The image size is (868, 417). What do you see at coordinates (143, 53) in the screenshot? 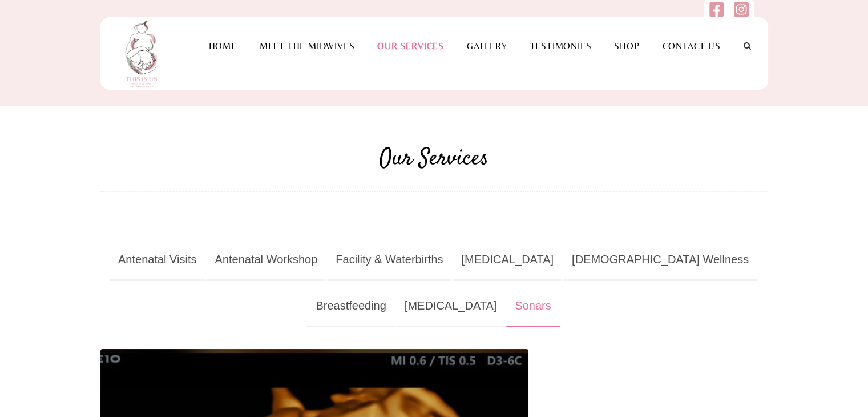
I see `img: This is us practice` at bounding box center [143, 53].